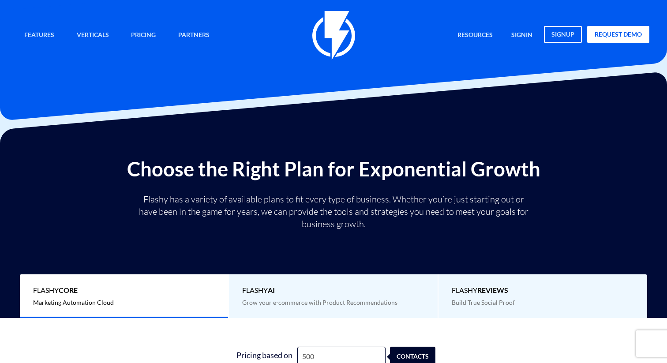 The height and width of the screenshot is (363, 667). I want to click on b: Core, so click(68, 290).